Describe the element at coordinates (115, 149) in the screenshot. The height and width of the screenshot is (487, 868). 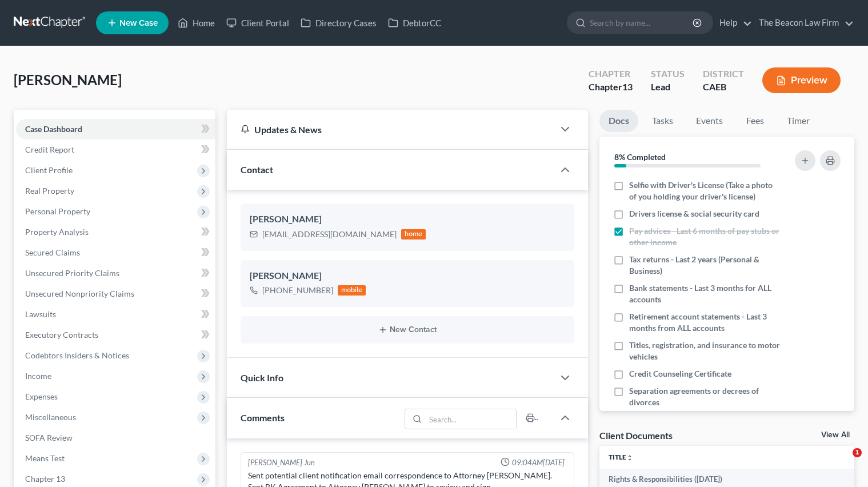
I see `a: Credit Report` at that location.